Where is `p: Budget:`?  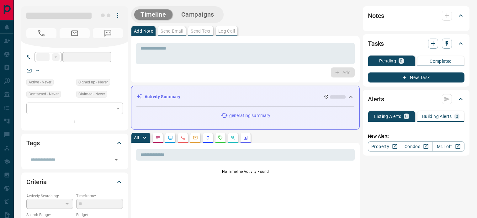 p: Budget: is located at coordinates (99, 215).